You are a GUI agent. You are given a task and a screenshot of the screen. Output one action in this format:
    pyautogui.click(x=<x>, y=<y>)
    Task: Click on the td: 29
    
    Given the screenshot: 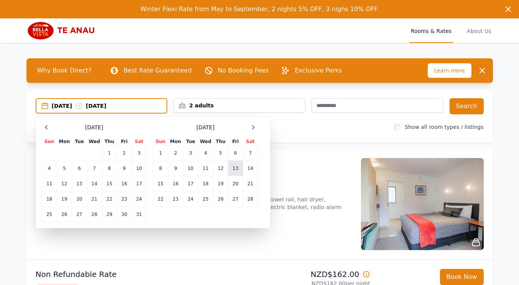 What is the action you would take?
    pyautogui.click(x=109, y=215)
    